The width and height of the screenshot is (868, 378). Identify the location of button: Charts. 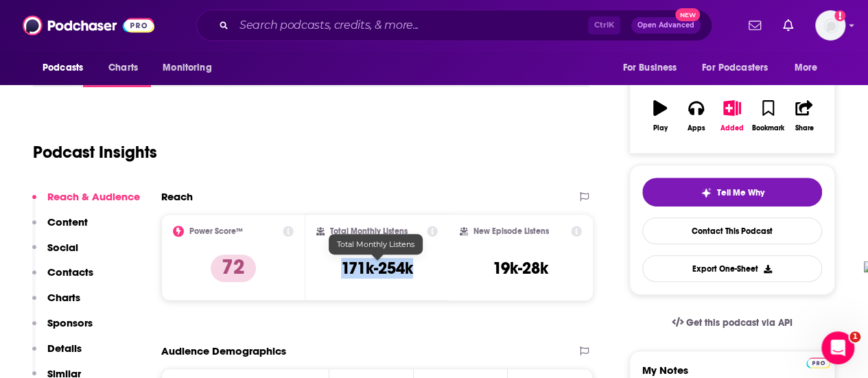
(56, 304).